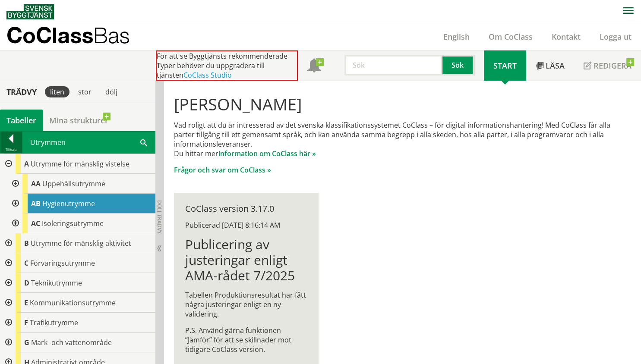  What do you see at coordinates (27, 283) in the screenshot?
I see `span: D` at bounding box center [27, 283].